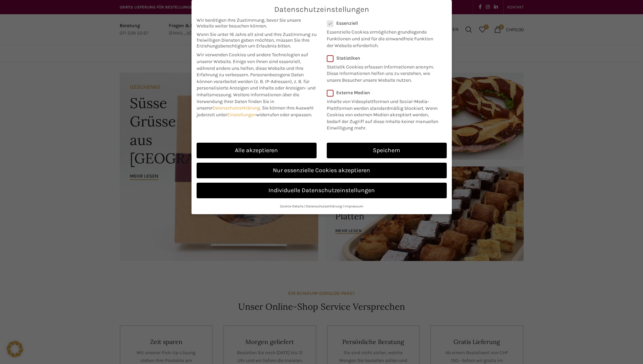 This screenshot has height=364, width=643. Describe the element at coordinates (292, 206) in the screenshot. I see `a: Cookie-Details` at that location.